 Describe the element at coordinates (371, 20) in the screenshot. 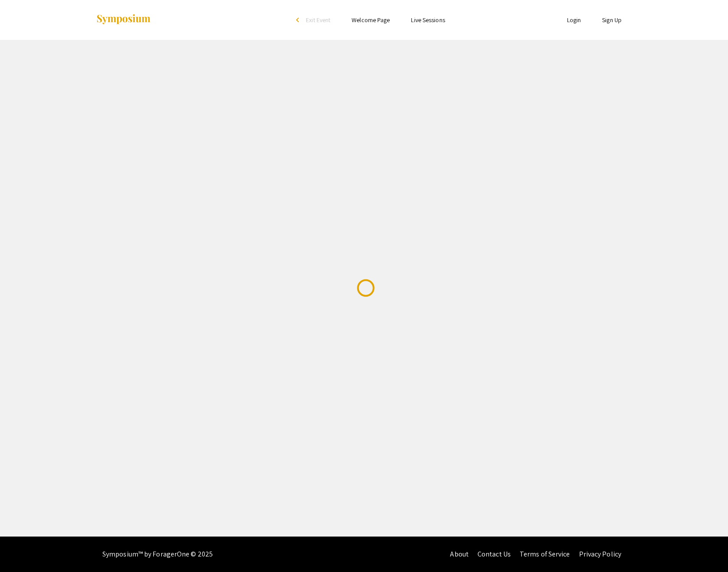

I see `a: Welcome Page` at that location.